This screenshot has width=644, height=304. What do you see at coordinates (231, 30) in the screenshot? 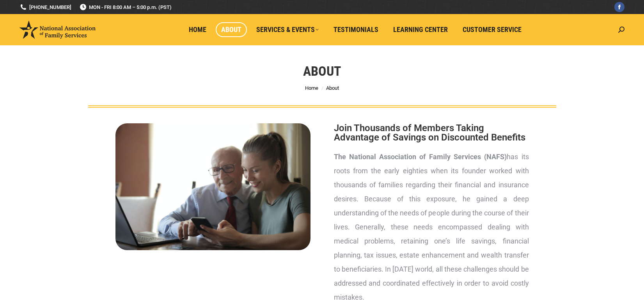
I see `a: About` at bounding box center [231, 30].